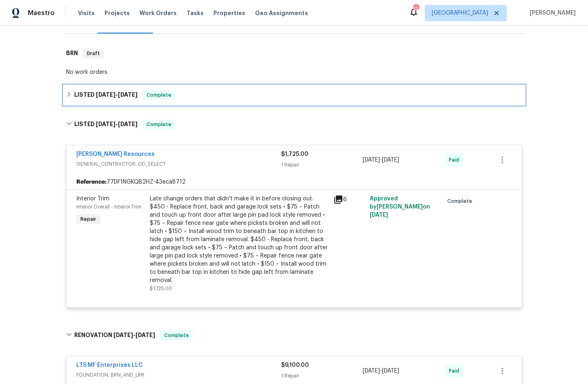  Describe the element at coordinates (91, 182) in the screenshot. I see `b: Reference:` at that location.